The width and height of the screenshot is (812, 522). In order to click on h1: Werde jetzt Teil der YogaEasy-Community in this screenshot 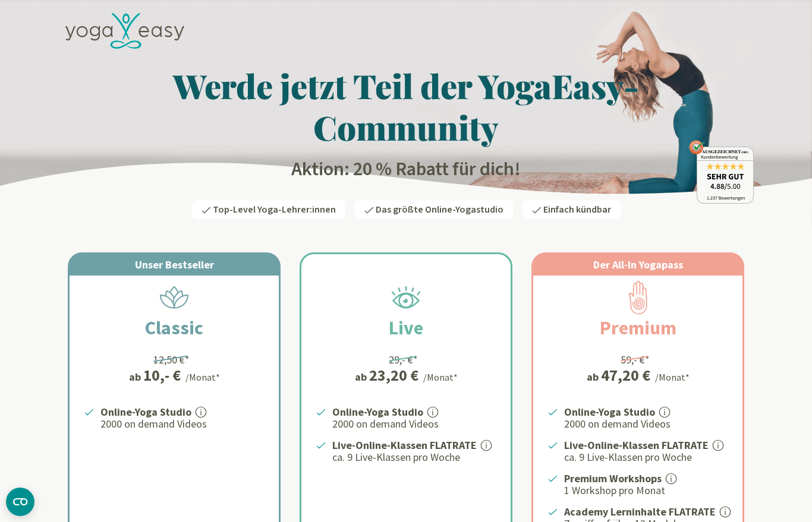, I will do `click(406, 106)`.